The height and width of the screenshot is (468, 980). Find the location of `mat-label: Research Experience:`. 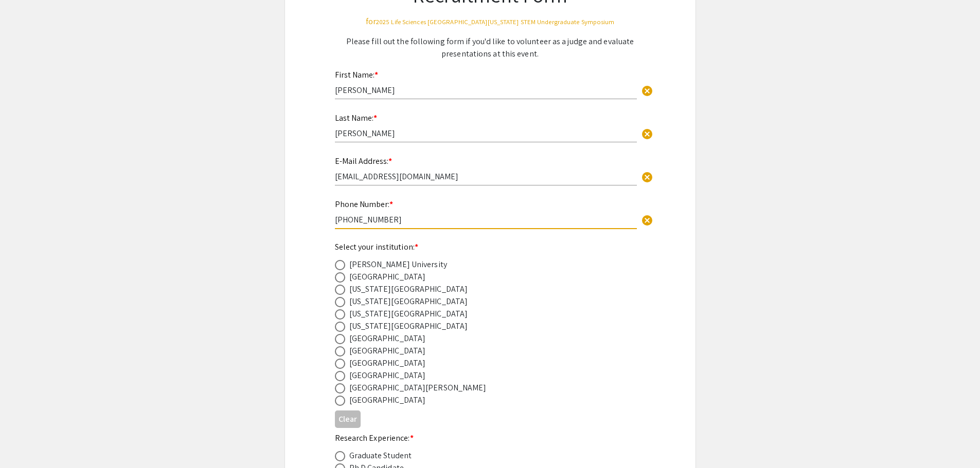

mat-label: Research Experience: is located at coordinates (374, 438).